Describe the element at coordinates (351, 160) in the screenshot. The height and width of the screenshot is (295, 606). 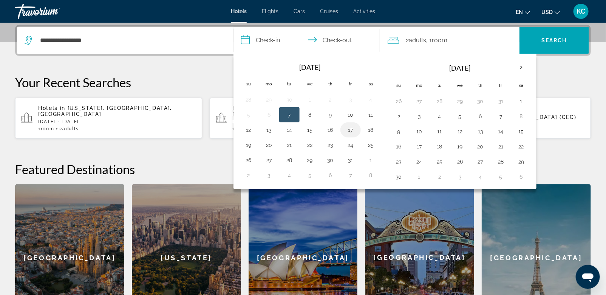
I see `button: Day 31` at that location.